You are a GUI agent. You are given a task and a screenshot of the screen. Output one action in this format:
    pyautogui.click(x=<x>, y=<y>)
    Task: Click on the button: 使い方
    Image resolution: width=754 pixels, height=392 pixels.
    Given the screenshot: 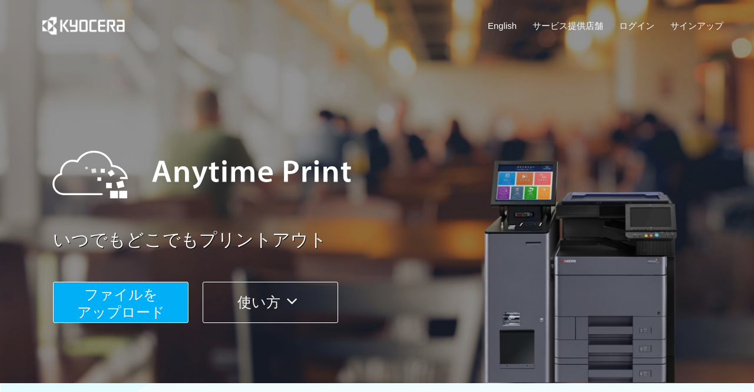 What is the action you would take?
    pyautogui.click(x=270, y=302)
    